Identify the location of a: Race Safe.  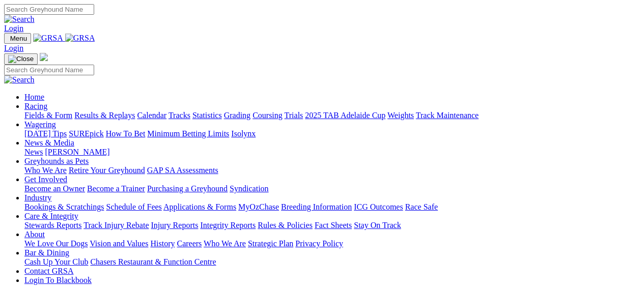
(421, 207).